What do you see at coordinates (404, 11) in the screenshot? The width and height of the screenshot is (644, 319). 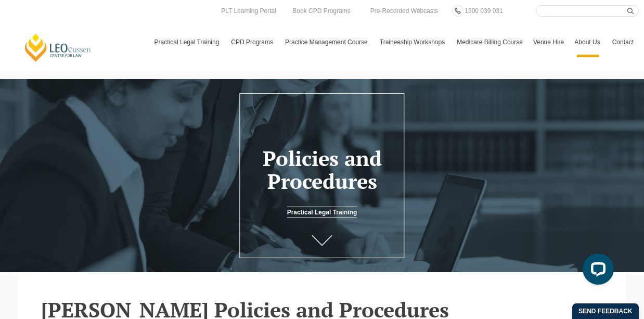 I see `a: Pre-Recorded Webcasts` at bounding box center [404, 11].